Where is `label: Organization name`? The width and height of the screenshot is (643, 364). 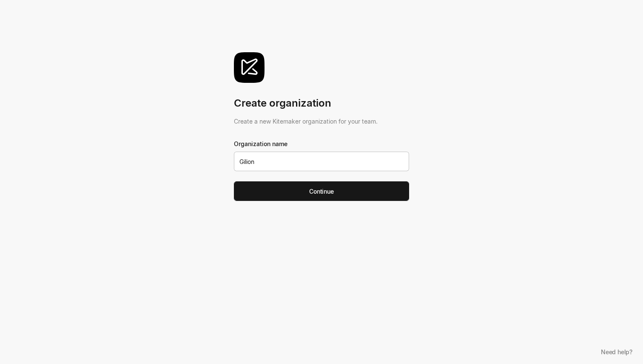
label: Organization name is located at coordinates (322, 144).